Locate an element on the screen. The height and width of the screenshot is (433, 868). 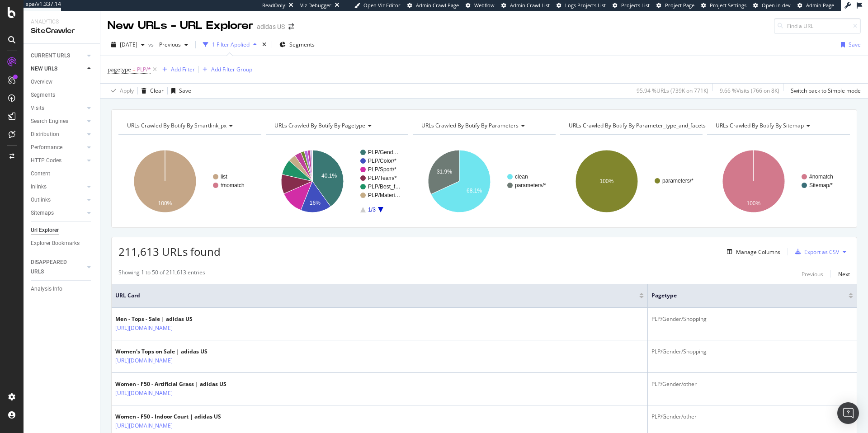
span: URLs Crawled By Botify By parameters is located at coordinates (470, 126).